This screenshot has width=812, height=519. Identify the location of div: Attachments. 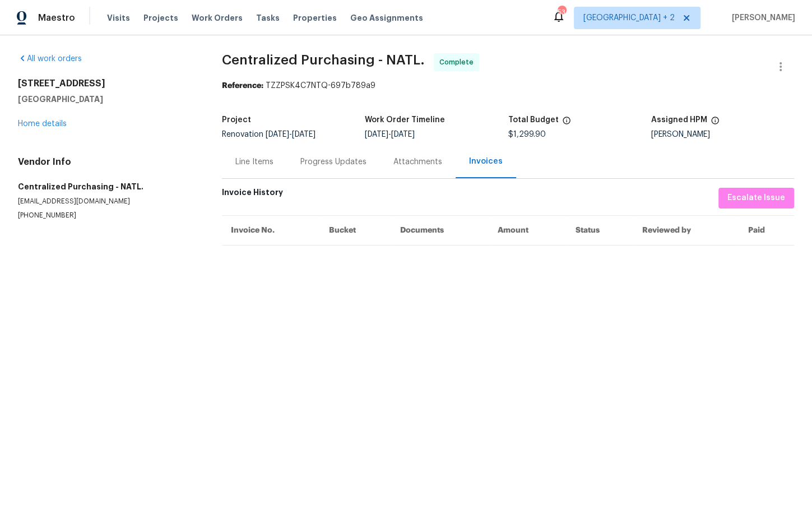
(418, 162).